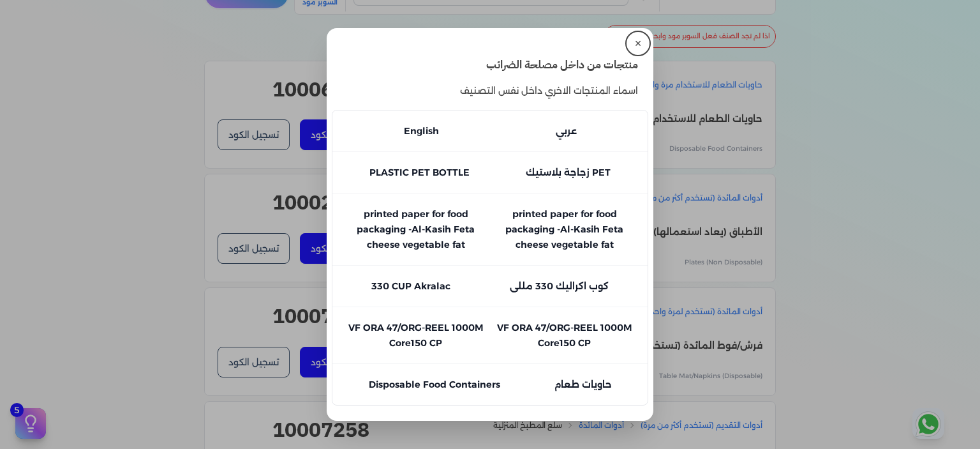 The width and height of the screenshot is (980, 449). I want to click on p: عربي, so click(566, 131).